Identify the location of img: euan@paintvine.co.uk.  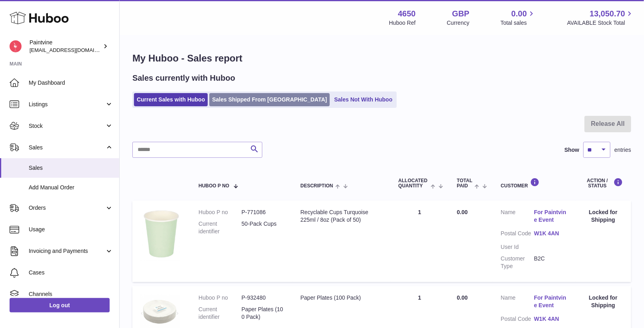
(15, 46).